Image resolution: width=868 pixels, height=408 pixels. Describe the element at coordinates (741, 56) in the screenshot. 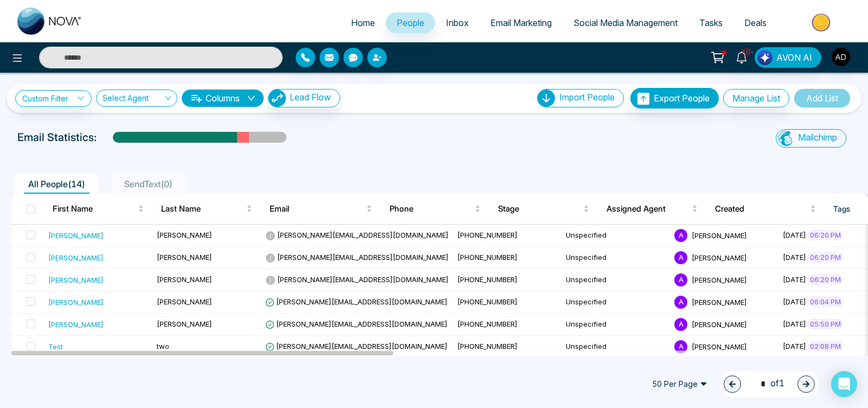

I see `a: 10+` at that location.